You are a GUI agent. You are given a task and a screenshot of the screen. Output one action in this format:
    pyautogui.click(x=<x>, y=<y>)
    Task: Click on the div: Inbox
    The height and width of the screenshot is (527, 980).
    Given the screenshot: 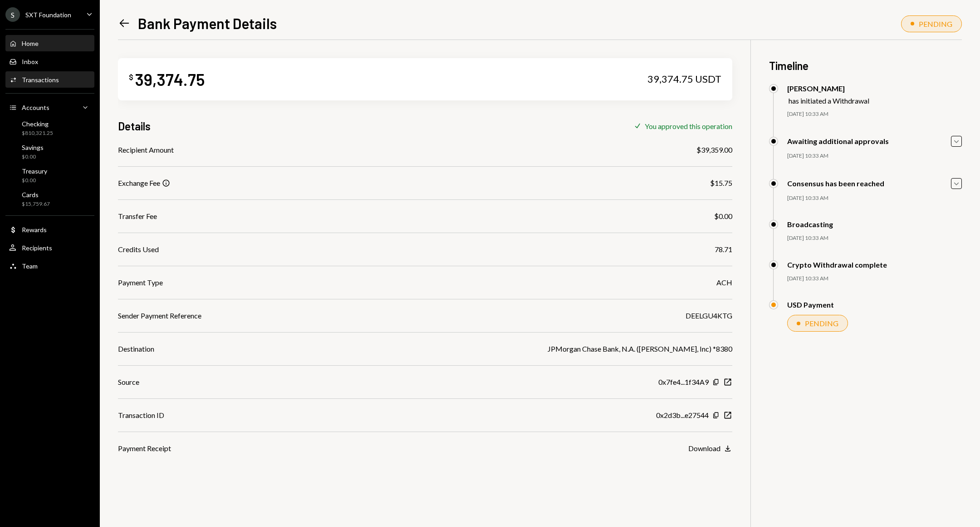 What is the action you would take?
    pyautogui.click(x=30, y=61)
    